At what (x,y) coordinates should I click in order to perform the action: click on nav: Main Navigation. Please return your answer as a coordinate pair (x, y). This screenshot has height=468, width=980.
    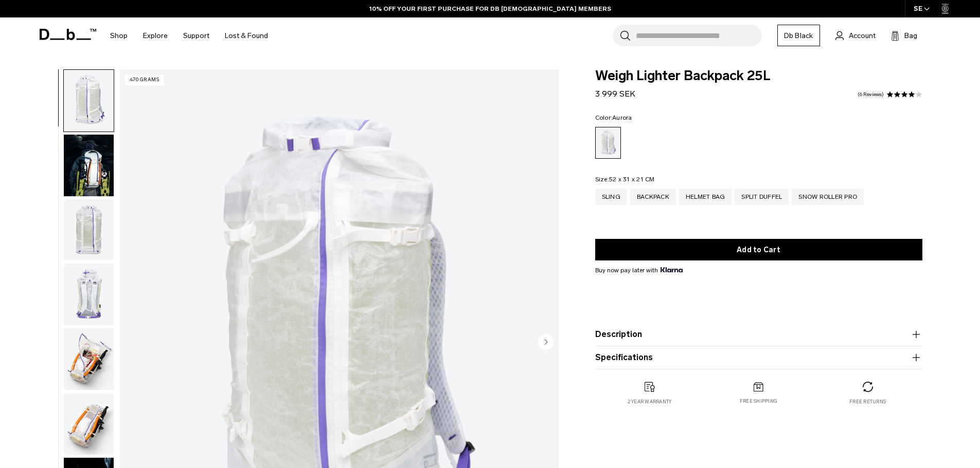
    Looking at the image, I should click on (189, 36).